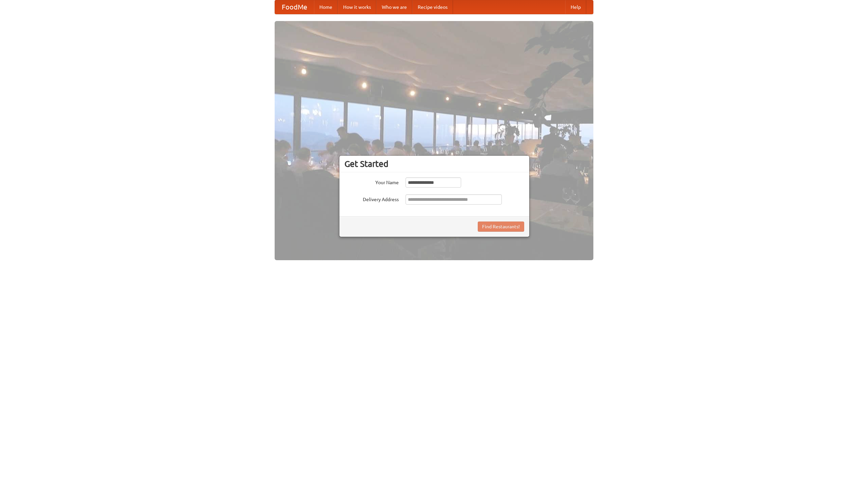  I want to click on a: How it works, so click(357, 7).